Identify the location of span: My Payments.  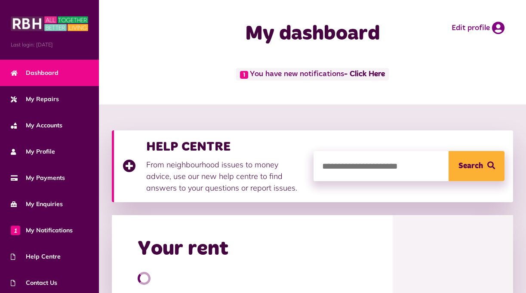
(38, 178).